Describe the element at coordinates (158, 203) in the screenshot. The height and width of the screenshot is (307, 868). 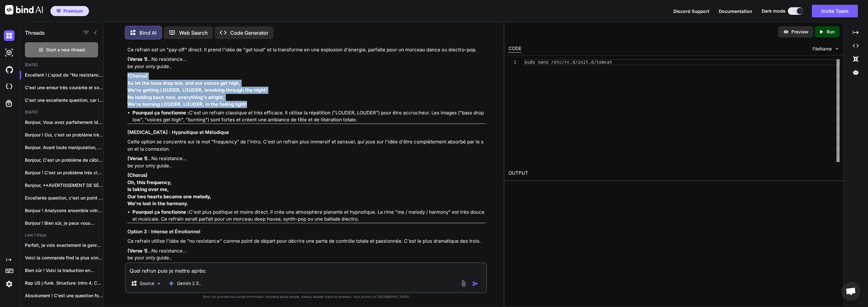
I see `strong: We're lost in the harmony.` at that location.